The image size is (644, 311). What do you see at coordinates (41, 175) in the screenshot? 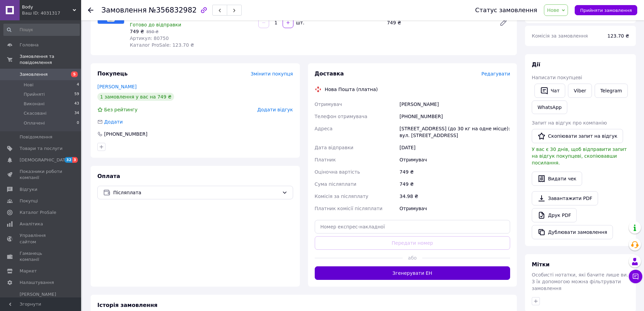
I see `span: Показники роботи компанії` at bounding box center [41, 175].